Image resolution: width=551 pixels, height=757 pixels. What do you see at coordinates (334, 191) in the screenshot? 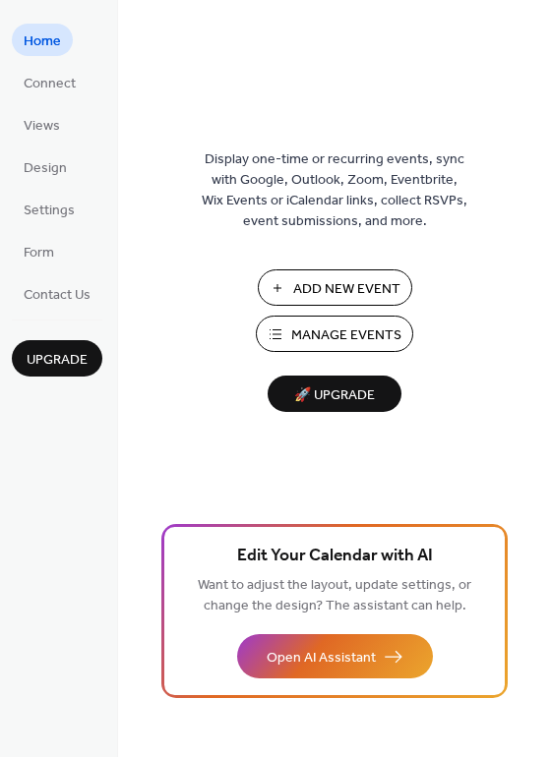
I see `span: Display one-time or recurring events, sync with Google, Outlook, Zoom, Eventbrite, Wix Events or ...` at bounding box center [334, 191].